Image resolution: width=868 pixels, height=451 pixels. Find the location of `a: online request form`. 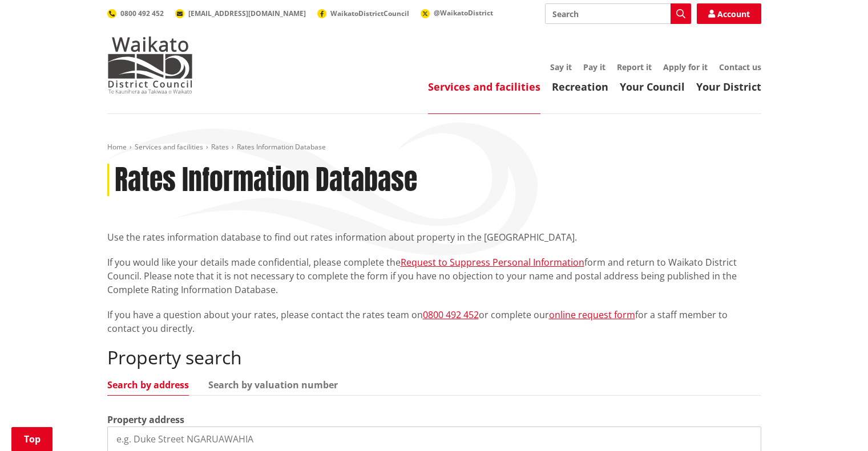

a: online request form is located at coordinates (591, 315).